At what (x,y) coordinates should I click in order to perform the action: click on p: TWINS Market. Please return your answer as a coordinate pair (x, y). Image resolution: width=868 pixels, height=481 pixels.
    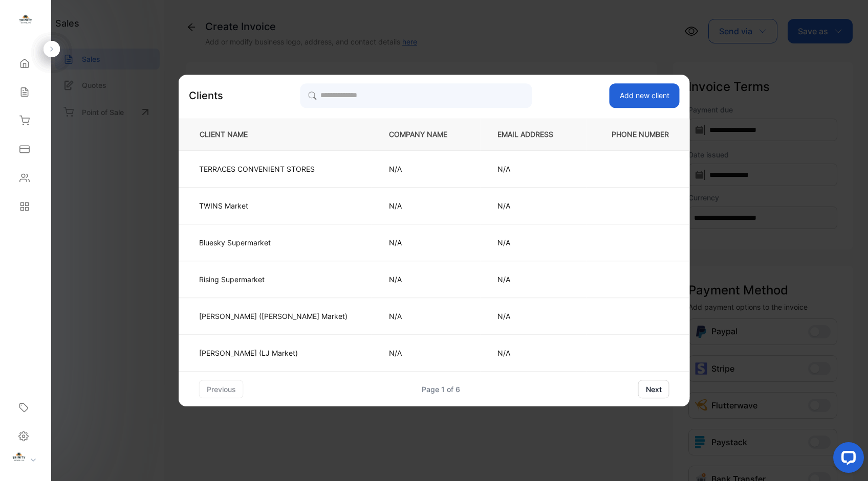
    Looking at the image, I should click on (274, 206).